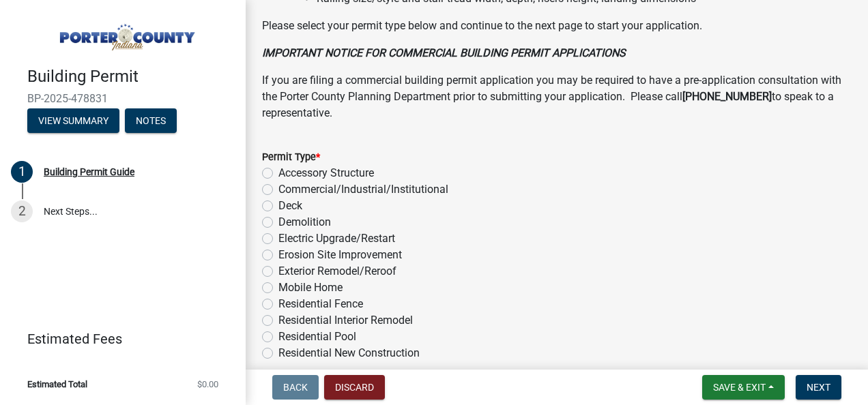 This screenshot has width=868, height=405. I want to click on button: Save & Exit, so click(743, 387).